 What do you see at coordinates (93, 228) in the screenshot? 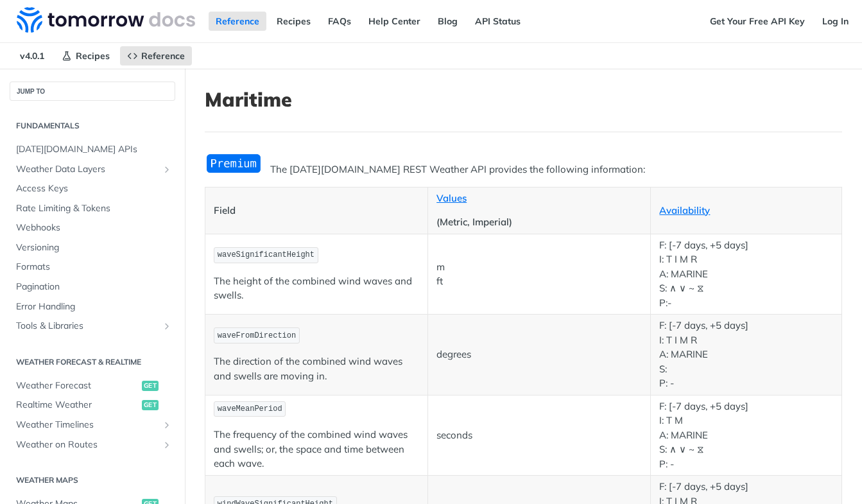
I see `span: Webhooks` at bounding box center [93, 228].